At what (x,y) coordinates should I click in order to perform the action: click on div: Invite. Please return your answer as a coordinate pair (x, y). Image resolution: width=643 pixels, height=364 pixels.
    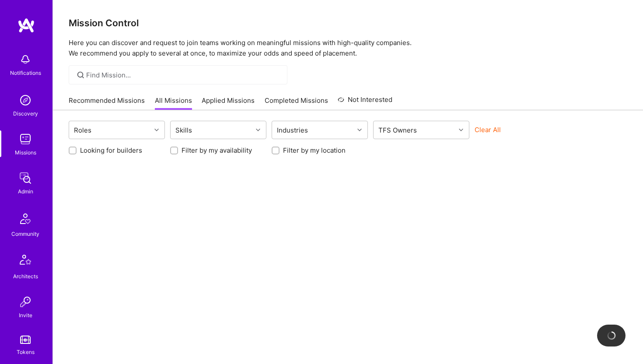
    Looking at the image, I should click on (26, 315).